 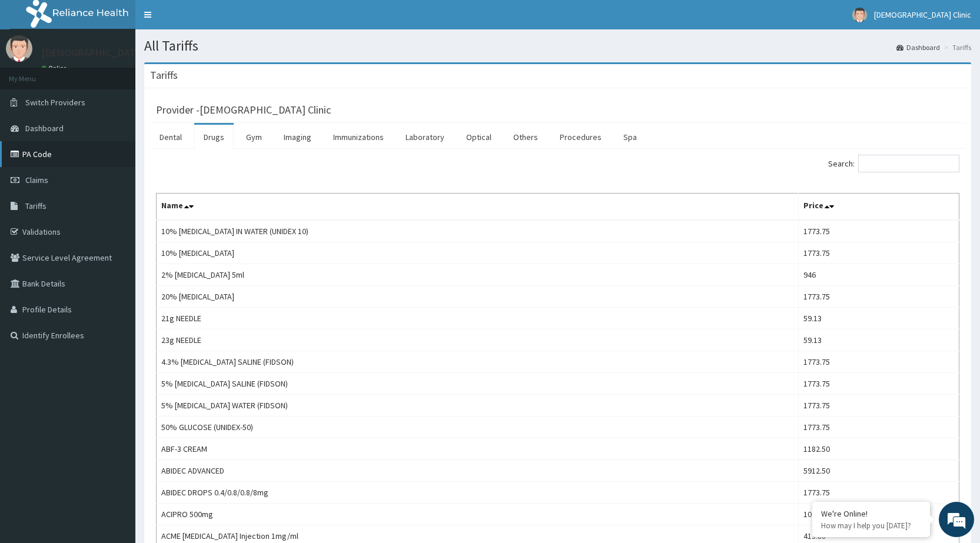 What do you see at coordinates (478, 449) in the screenshot?
I see `td: ABF-3 CREAM` at bounding box center [478, 449].